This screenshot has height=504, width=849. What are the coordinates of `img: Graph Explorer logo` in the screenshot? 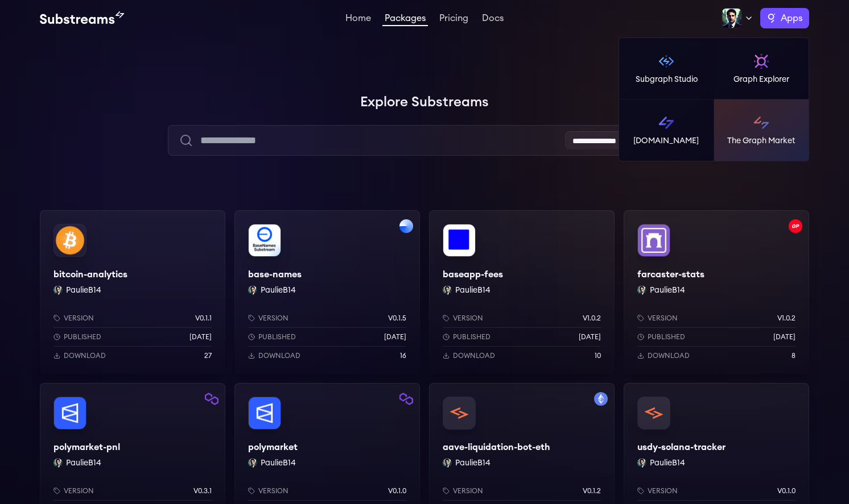 It's located at (761, 62).